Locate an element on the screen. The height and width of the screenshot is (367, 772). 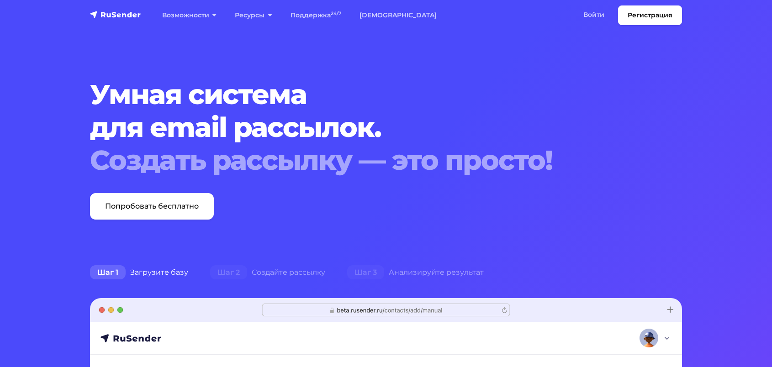
span: Шаг 2 is located at coordinates (228, 273).